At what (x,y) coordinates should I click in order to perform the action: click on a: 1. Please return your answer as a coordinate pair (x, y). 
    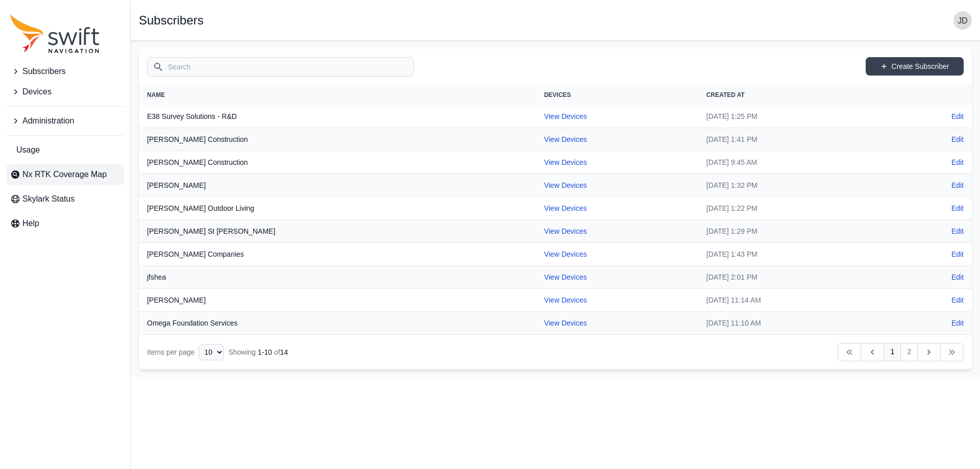
    Looking at the image, I should click on (892, 352).